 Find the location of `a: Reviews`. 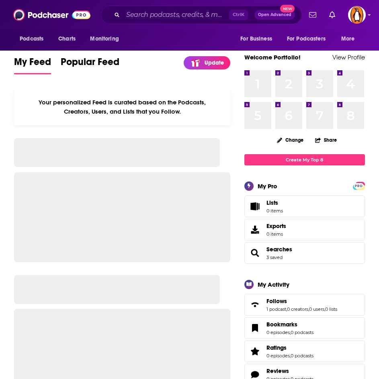

a: Reviews is located at coordinates (290, 371).